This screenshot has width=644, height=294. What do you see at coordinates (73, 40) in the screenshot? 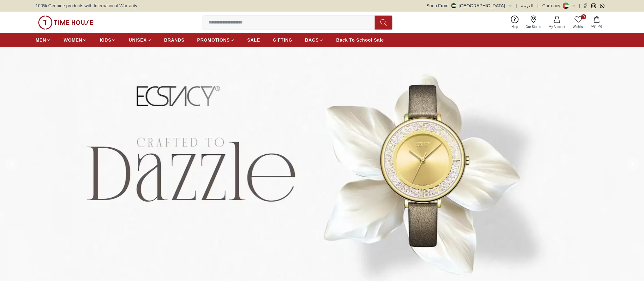
I see `span: WOMEN` at bounding box center [73, 40].